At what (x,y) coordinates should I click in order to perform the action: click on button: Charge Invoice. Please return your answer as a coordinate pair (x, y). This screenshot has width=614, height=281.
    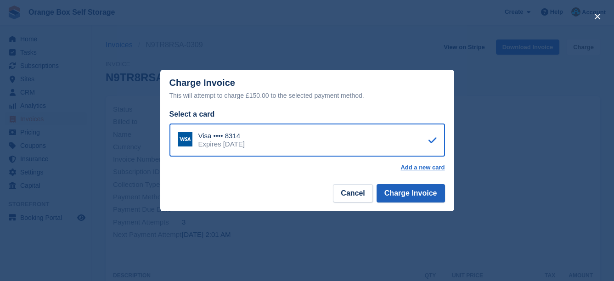
    Looking at the image, I should click on (411, 193).